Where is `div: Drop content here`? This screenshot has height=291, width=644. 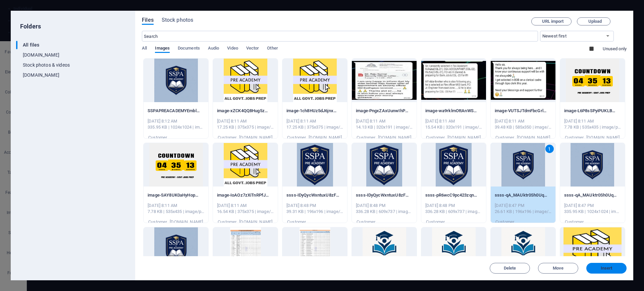
div: Drop content here is located at coordinates (50, 45).